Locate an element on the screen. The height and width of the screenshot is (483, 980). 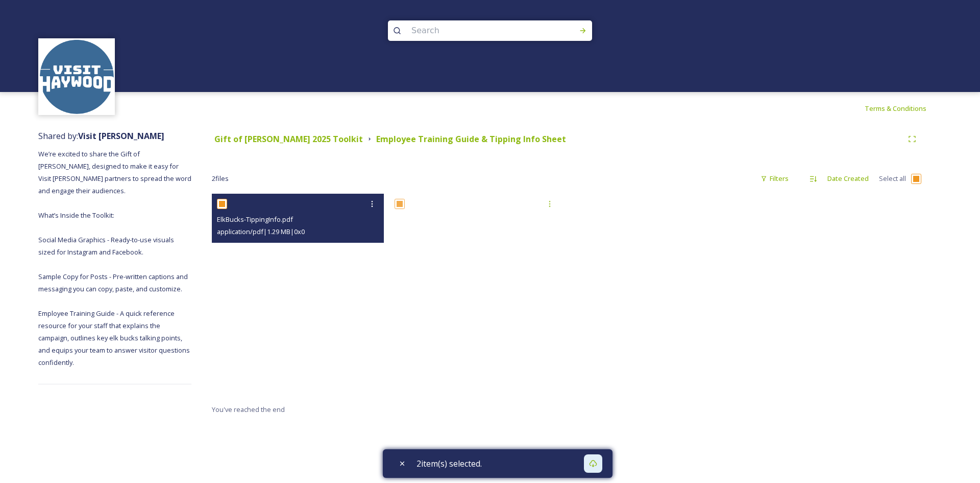
div: Filters is located at coordinates (775, 179).